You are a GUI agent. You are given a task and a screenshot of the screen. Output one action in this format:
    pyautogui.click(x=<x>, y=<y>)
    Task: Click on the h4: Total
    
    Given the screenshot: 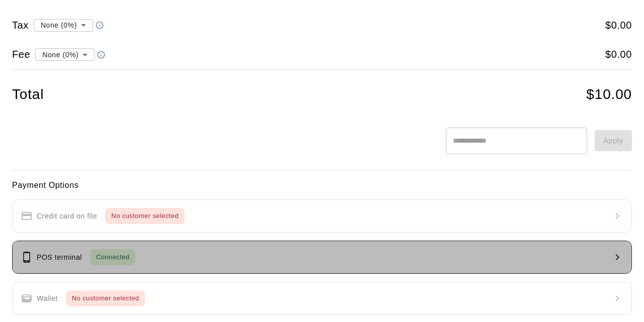 What is the action you would take?
    pyautogui.click(x=28, y=94)
    